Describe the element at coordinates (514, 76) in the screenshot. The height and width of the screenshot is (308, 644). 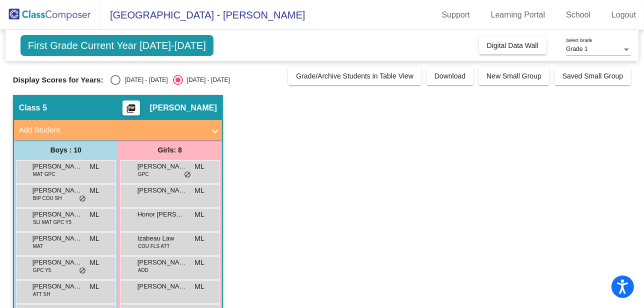
I see `button: New Small Group` at that location.